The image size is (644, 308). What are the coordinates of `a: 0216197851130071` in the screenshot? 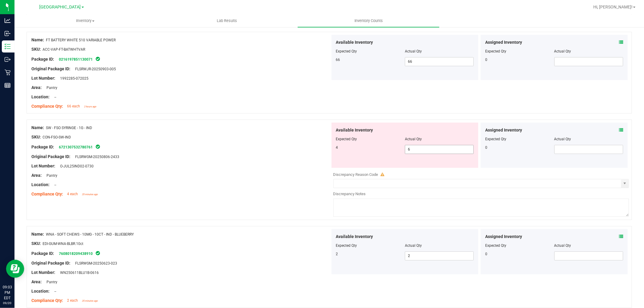 It's located at (76, 60).